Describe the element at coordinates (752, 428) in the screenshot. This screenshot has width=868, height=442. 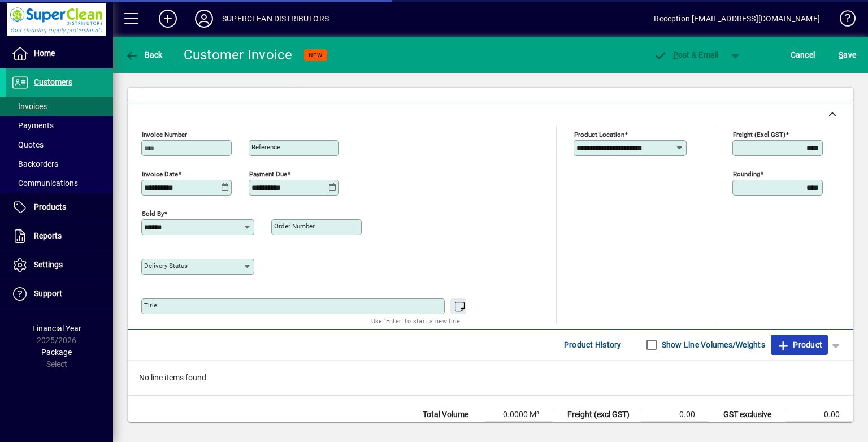
I see `td: GST` at that location.